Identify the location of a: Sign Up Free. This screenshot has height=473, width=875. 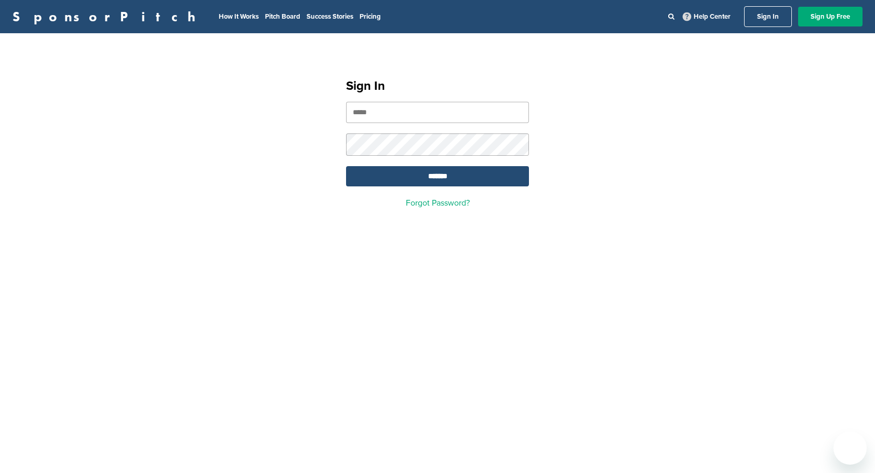
(830, 17).